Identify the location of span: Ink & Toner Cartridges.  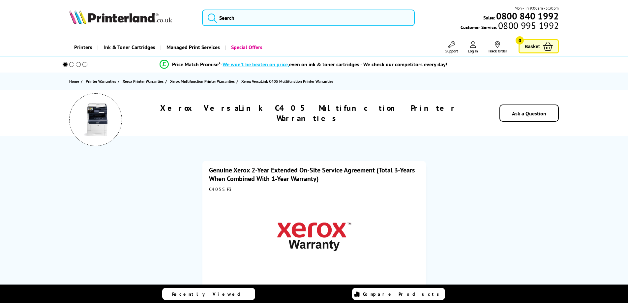
(129, 47).